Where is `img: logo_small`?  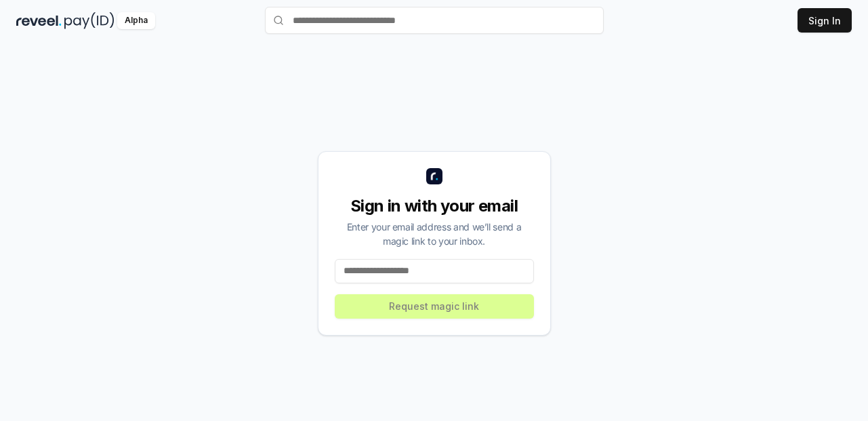
img: logo_small is located at coordinates (434, 176).